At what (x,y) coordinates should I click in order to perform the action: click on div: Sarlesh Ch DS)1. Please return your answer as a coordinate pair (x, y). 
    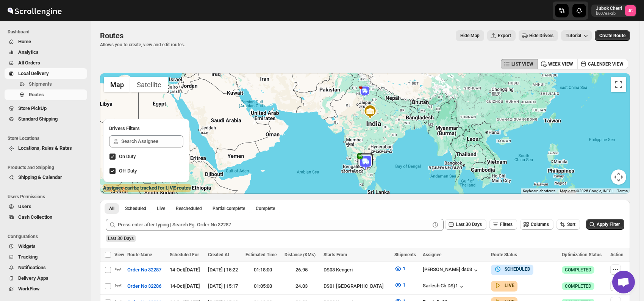
    Looking at the image, I should click on (444, 287).